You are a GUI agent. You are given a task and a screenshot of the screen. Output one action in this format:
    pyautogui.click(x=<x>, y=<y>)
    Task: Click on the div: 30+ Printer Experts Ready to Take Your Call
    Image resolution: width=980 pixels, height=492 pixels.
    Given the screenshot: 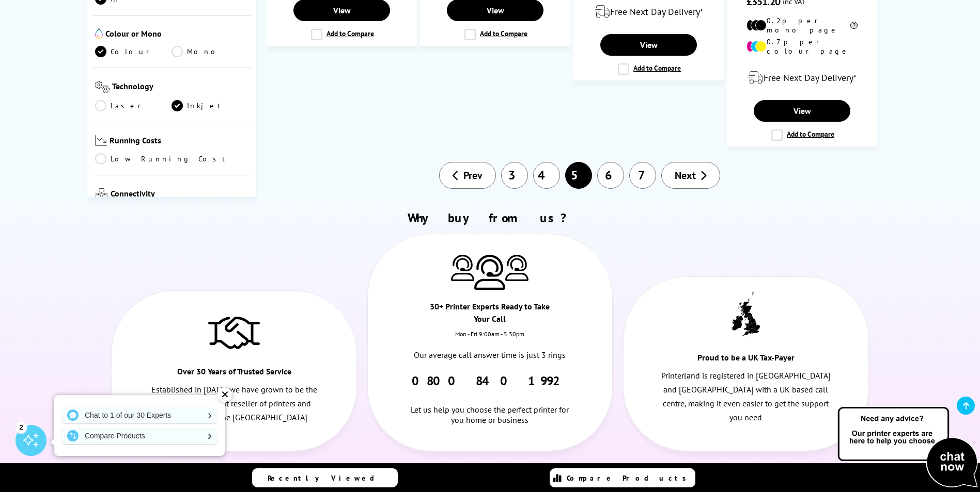 What is the action you would take?
    pyautogui.click(x=490, y=316)
    